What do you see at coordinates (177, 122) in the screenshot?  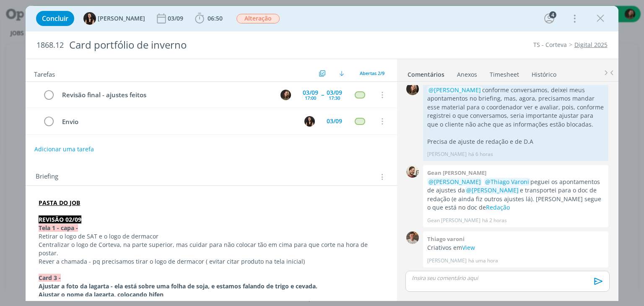 I see `div: Envio` at bounding box center [177, 122].